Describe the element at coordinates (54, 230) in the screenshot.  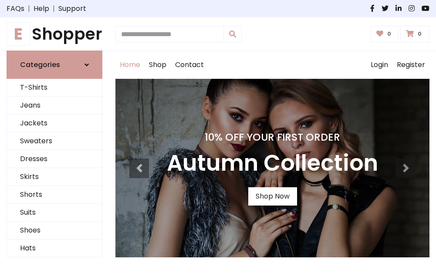
I see `a: Shoes` at that location.